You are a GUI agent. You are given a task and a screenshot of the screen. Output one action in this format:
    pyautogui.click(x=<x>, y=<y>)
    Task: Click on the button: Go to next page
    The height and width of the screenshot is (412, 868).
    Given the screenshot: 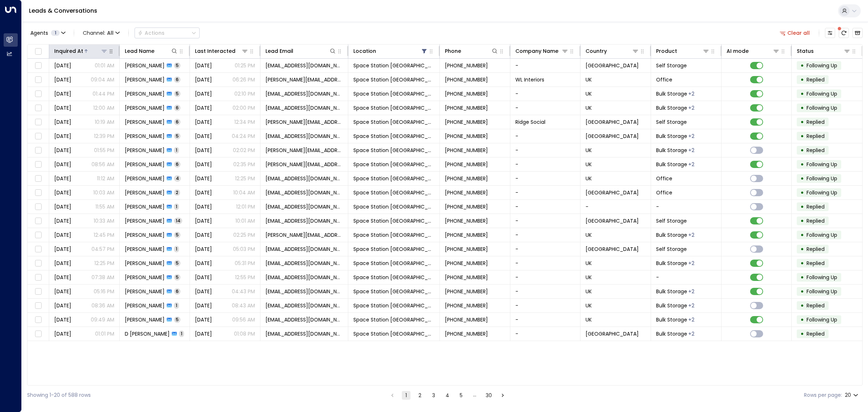 What is the action you would take?
    pyautogui.click(x=503, y=395)
    